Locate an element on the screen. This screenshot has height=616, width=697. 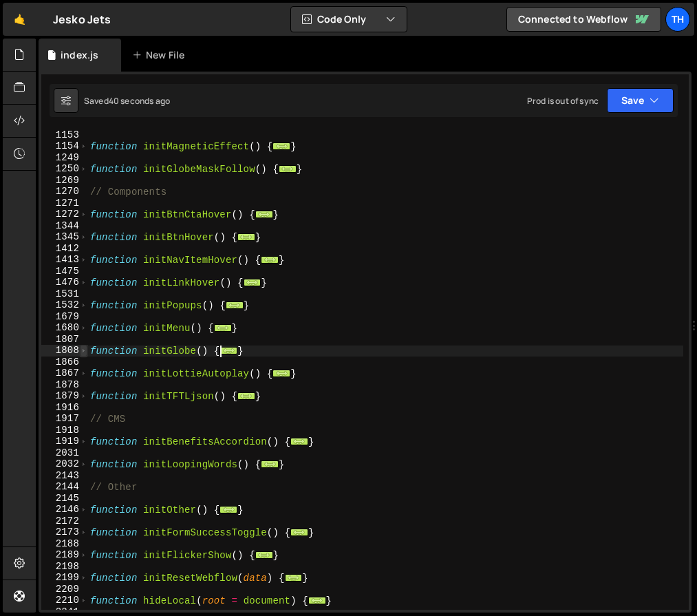
div: 1531 is located at coordinates (65, 294).